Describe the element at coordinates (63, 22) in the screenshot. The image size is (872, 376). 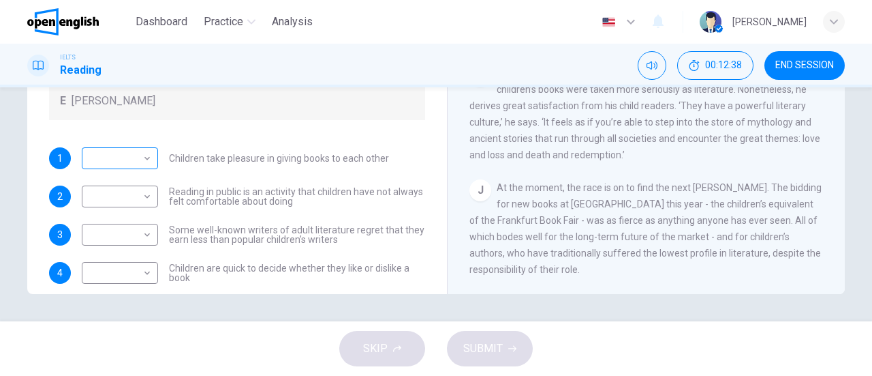
I see `img: OpenEnglish logo` at that location.